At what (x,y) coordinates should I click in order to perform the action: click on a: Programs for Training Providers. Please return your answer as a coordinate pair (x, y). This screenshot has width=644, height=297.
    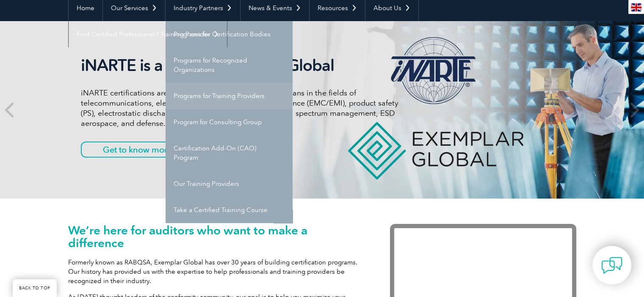
    Looking at the image, I should click on (228, 96).